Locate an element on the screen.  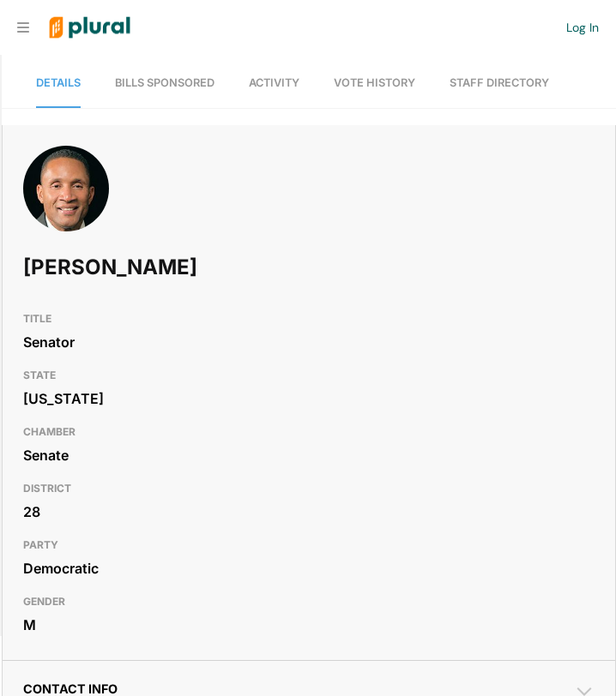
div: Senate is located at coordinates (309, 455).